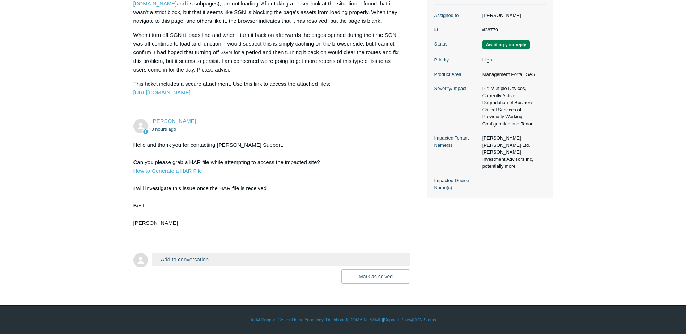  I want to click on dt: Id, so click(456, 30).